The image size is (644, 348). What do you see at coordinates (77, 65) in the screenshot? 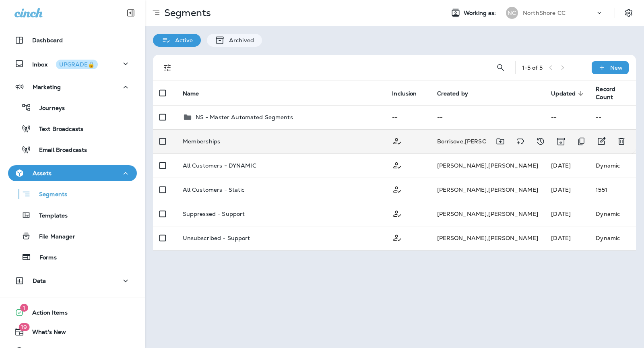
I see `button: UPGRADE🔒` at bounding box center [77, 65].